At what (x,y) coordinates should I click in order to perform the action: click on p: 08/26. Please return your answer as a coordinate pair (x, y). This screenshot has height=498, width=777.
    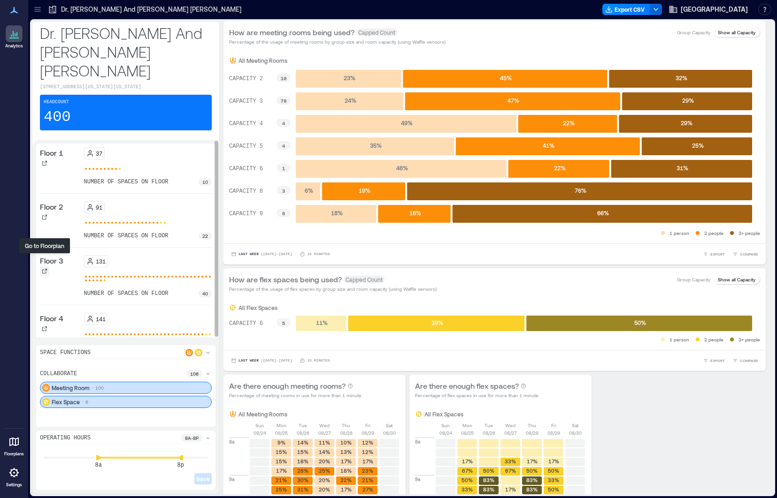
    Looking at the image, I should click on (303, 433).